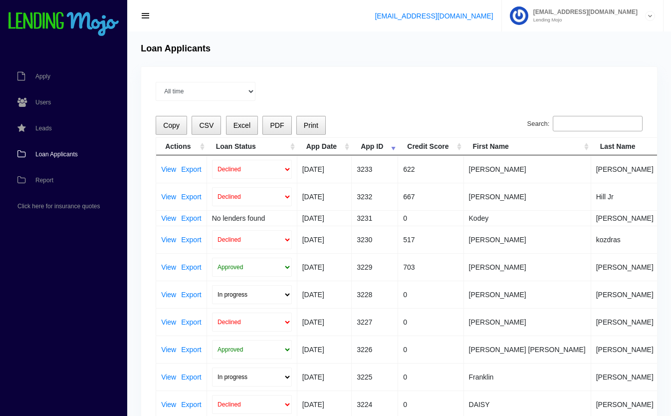 This screenshot has width=671, height=416. What do you see at coordinates (528, 218) in the screenshot?
I see `td: Kodey` at bounding box center [528, 218].